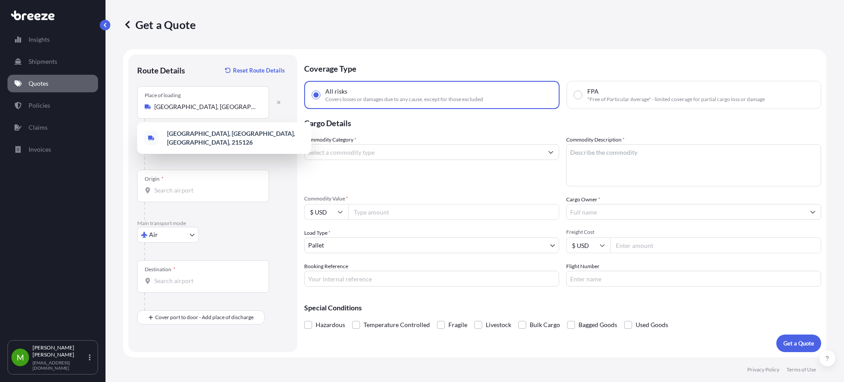 The width and height of the screenshot is (844, 382). Describe the element at coordinates (336, 91) in the screenshot. I see `span: All risks` at that location.